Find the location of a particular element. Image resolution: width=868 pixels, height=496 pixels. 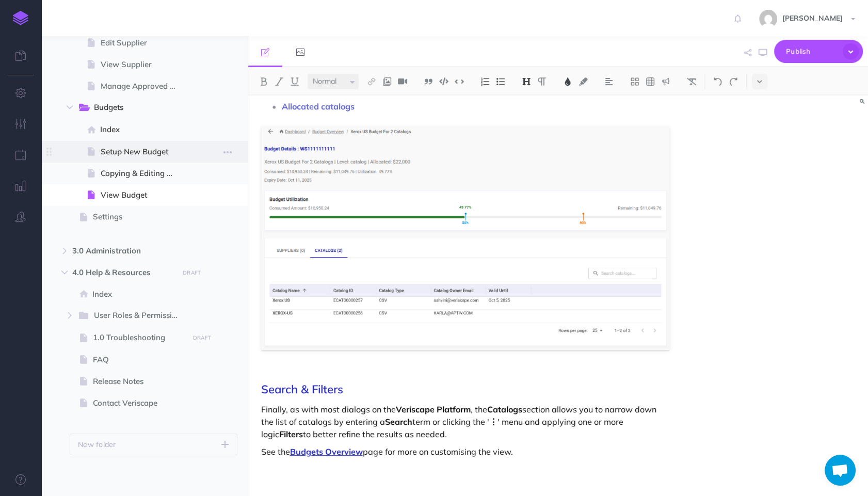

span: 4.0 Help & Resources is located at coordinates (122, 272).